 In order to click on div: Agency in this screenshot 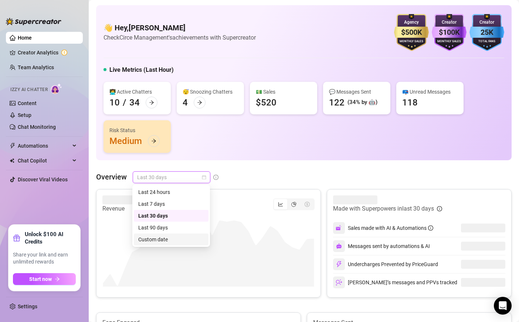, I will do `click(412, 22)`.